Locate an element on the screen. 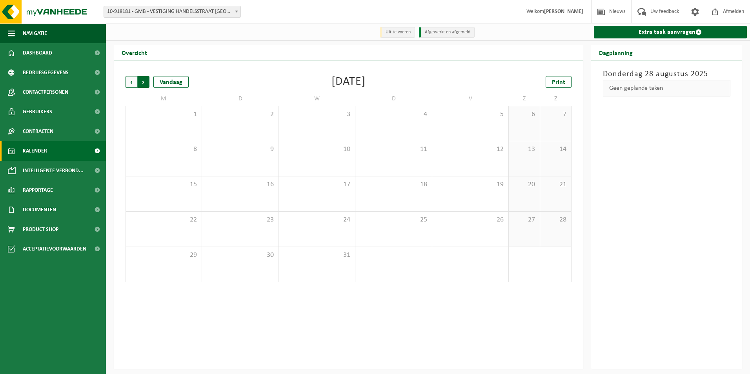 This screenshot has width=750, height=374. span: 6 is located at coordinates (524, 115).